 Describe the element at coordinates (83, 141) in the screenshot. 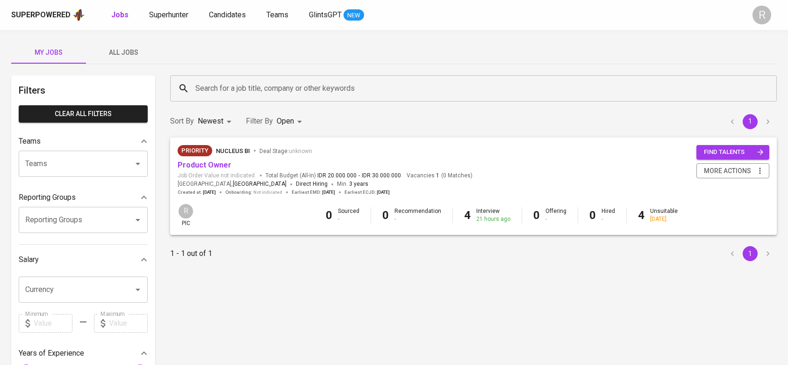

I see `div: Teams` at that location.